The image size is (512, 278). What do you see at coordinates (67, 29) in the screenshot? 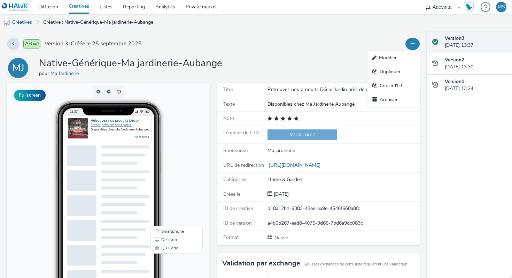
I see `span: 13:37` at bounding box center [67, 29].